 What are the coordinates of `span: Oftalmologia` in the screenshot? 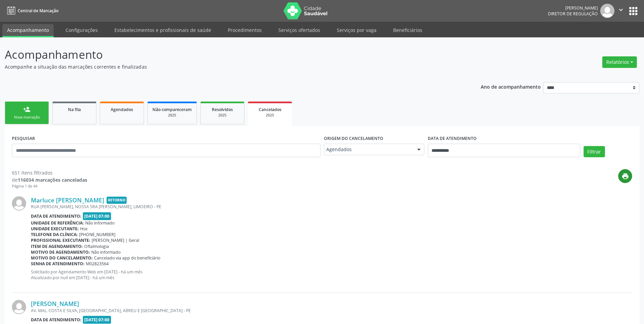 It's located at (96, 246).